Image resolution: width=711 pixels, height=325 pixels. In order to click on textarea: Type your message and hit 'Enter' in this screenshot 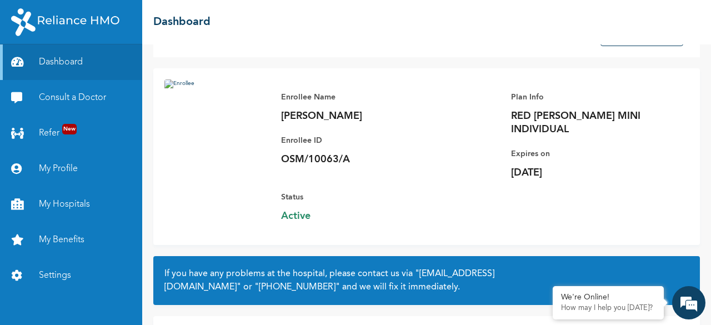, I will do `click(108, 249)`.